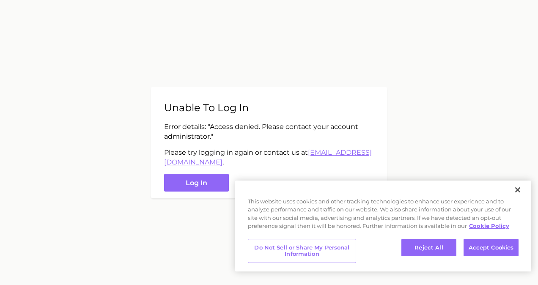  I want to click on button: Do Not Sell or Share My Personal Information, Opens the preference center dialog, so click(302, 251).